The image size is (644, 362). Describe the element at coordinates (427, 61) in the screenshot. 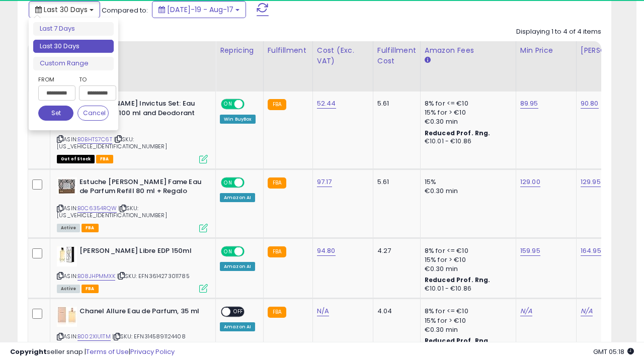

I see `small: Amazon Fees.` at that location.